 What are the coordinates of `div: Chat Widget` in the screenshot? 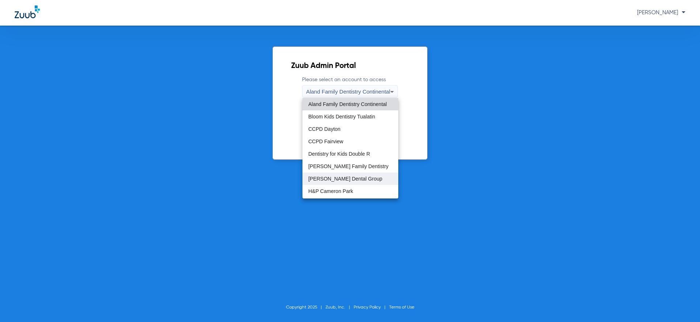 It's located at (682, 305).